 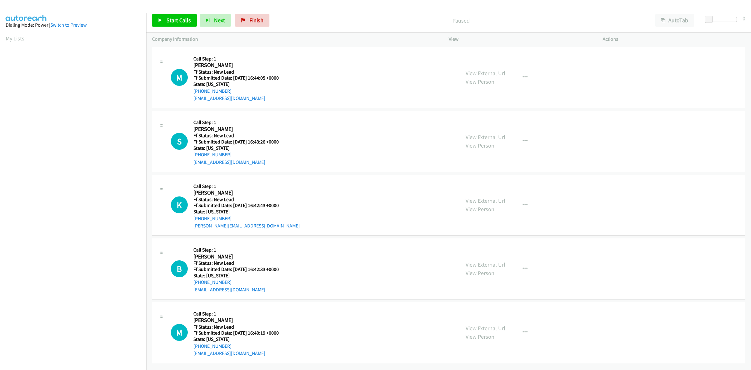 What do you see at coordinates (179, 141) in the screenshot?
I see `h1: S` at bounding box center [179, 141].